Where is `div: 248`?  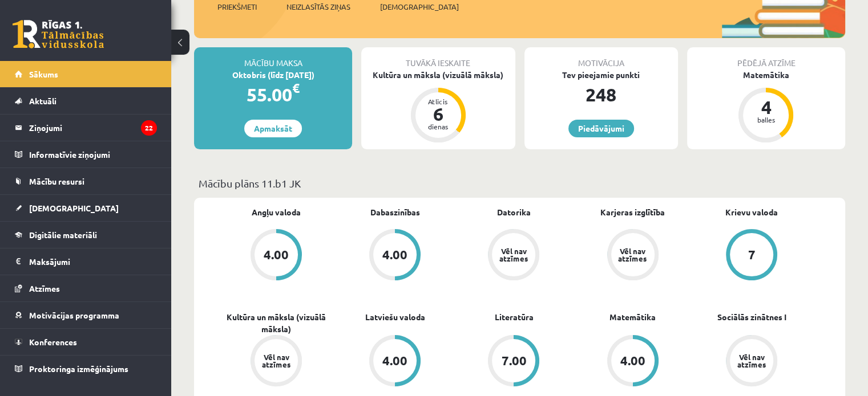 div: 248 is located at coordinates (601, 95).